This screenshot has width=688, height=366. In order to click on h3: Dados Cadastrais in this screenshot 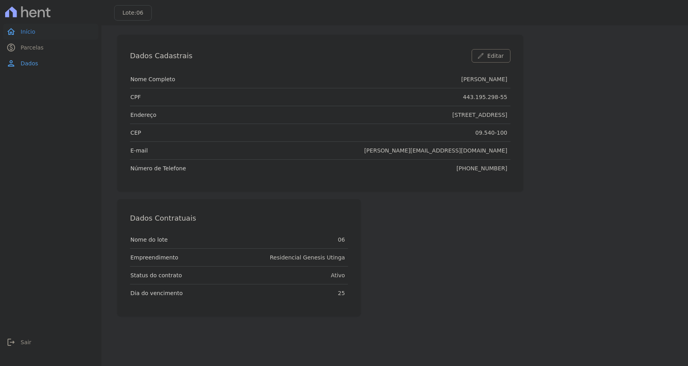, I will do `click(161, 56)`.